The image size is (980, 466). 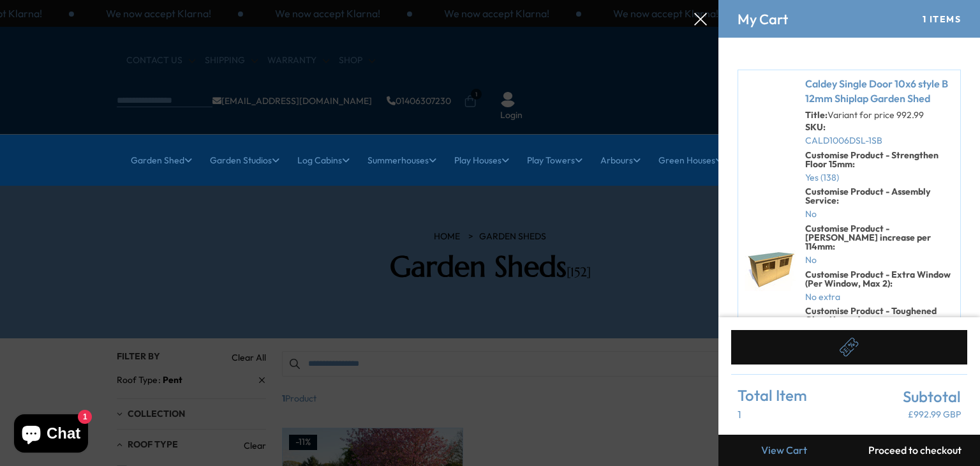 I want to click on strong: Customise Product - Toughened Glass Upgrade:, so click(x=871, y=315).